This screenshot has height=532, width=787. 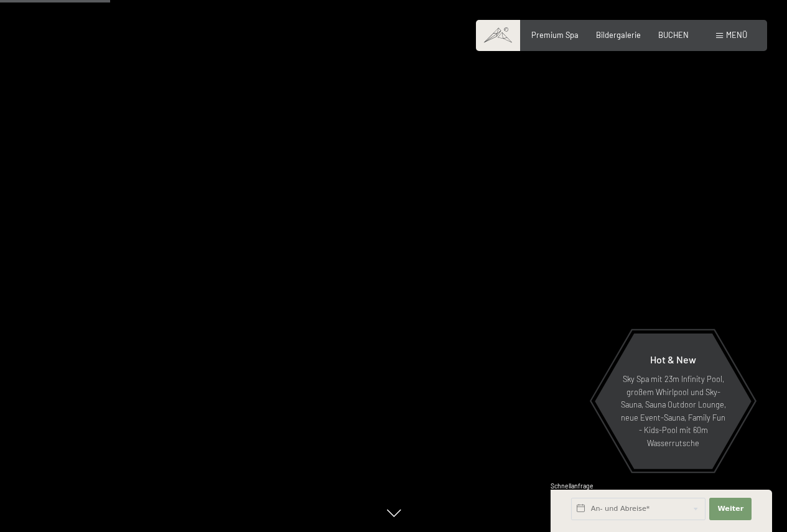 I want to click on a: Hot & New Sky Spa mit 23m Infinity Pool, großem Whirlpool und Sky-Sauna, Sauna Outdoor Lounge, ne..., so click(x=673, y=401).